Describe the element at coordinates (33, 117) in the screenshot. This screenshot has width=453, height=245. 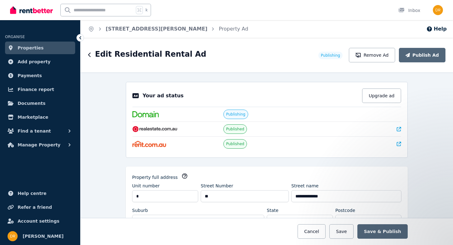
I see `span: Marketplace` at that location.